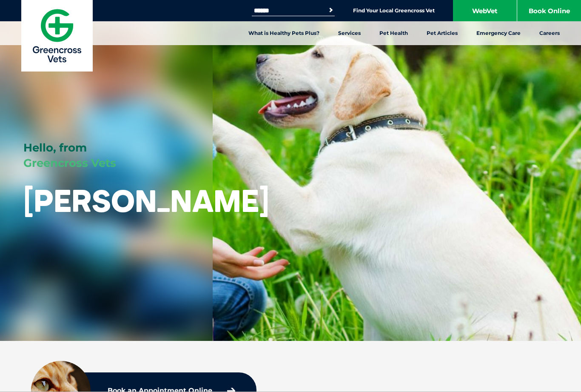  I want to click on span: Hello, from, so click(55, 148).